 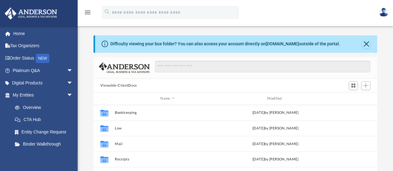 I want to click on a: Platinum Q&Aarrow_drop_down, so click(x=43, y=71).